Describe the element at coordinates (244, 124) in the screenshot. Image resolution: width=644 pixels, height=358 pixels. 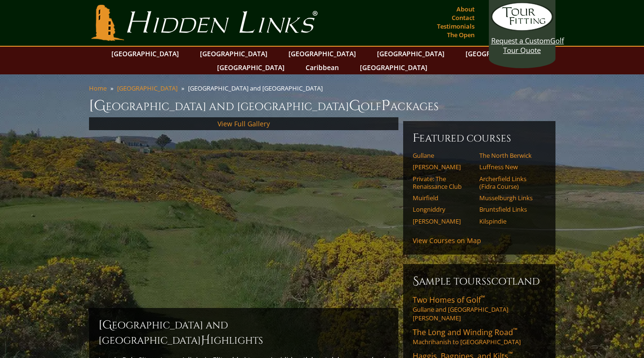
I see `a: View Full Gallery` at that location.